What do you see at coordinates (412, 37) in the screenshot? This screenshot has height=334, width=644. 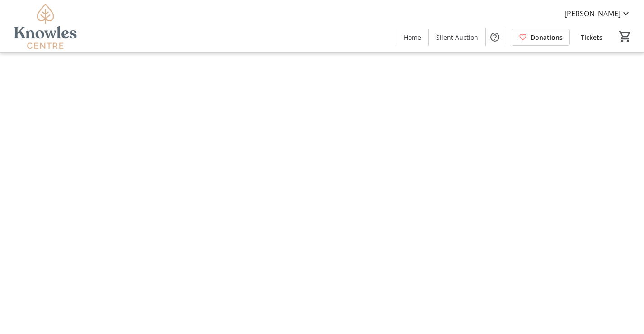 I see `a: Home` at bounding box center [412, 37].